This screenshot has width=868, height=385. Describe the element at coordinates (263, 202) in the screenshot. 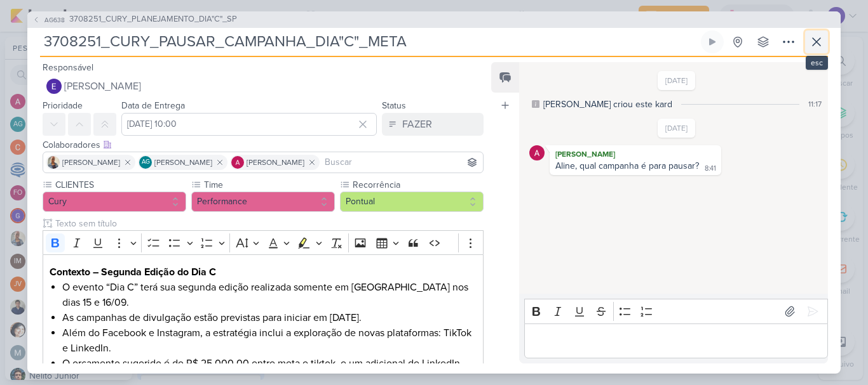

I see `button: Performance` at that location.